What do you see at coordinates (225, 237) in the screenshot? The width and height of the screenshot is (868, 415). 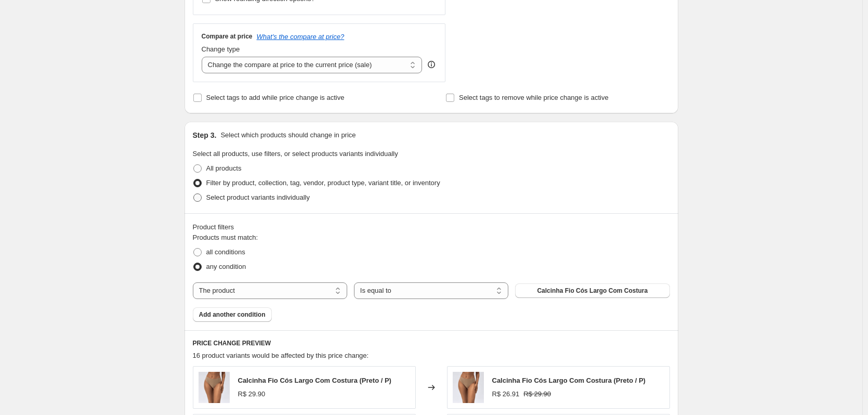 I see `span: Products must match:` at bounding box center [225, 237].